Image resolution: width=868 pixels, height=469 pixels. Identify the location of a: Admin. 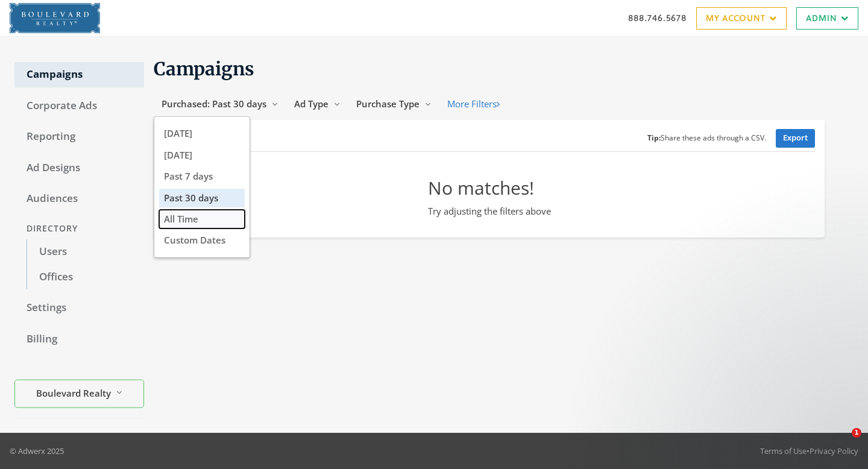
(827, 18).